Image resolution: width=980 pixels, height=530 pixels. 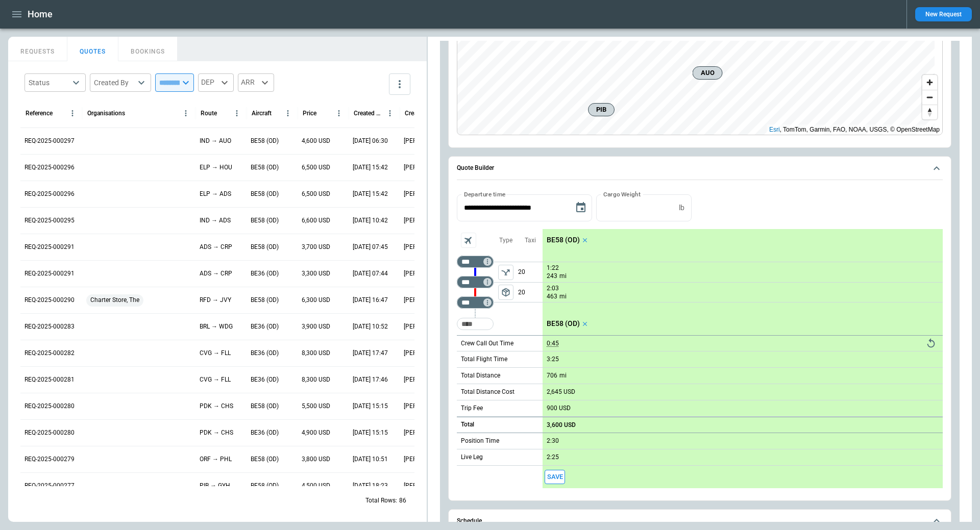 I want to click on button: more, so click(x=400, y=84).